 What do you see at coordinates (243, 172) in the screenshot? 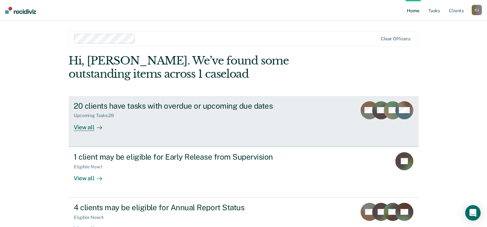
I see `a: 1 client may be eligible for Early Release from SupervisionEligible Now:1View all` at bounding box center [243, 172].